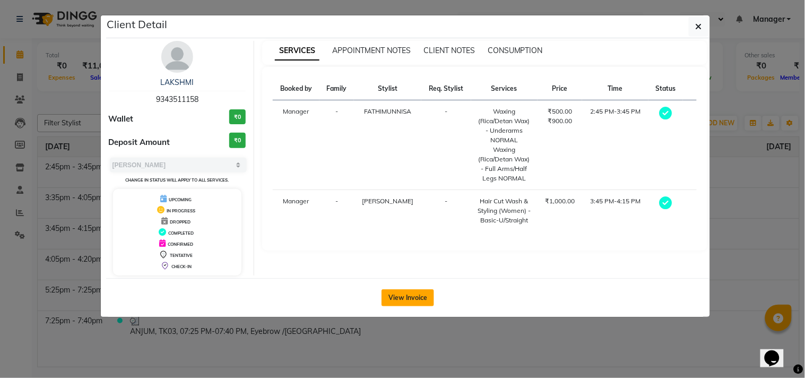  Describe the element at coordinates (665, 89) in the screenshot. I see `th: Status` at that location.